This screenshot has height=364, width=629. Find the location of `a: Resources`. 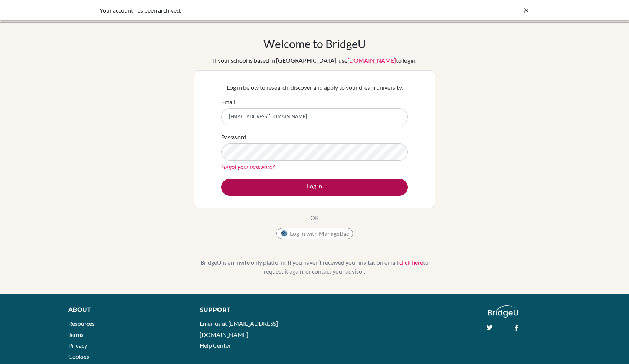

a: Resources is located at coordinates (81, 324).